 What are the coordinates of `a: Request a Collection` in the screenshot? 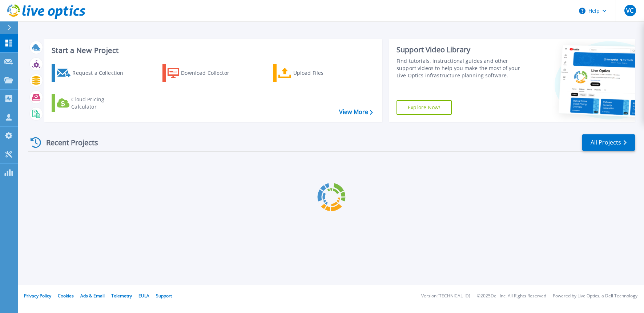 It's located at (92, 73).